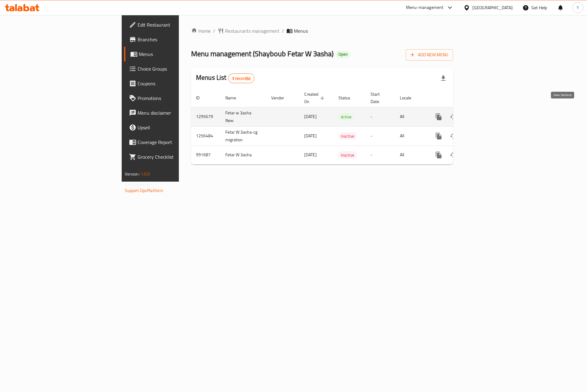 The width and height of the screenshot is (587, 392). Describe the element at coordinates (171, 40) in the screenshot. I see `a: Branches` at that location.